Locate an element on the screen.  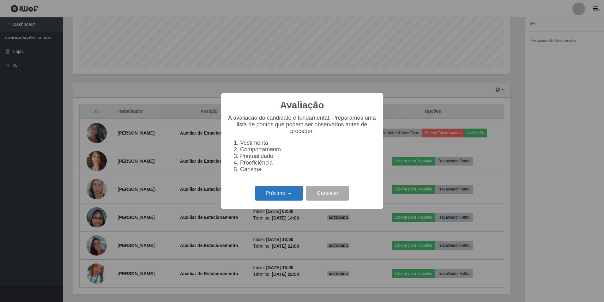
li: Carisma is located at coordinates (308, 169).